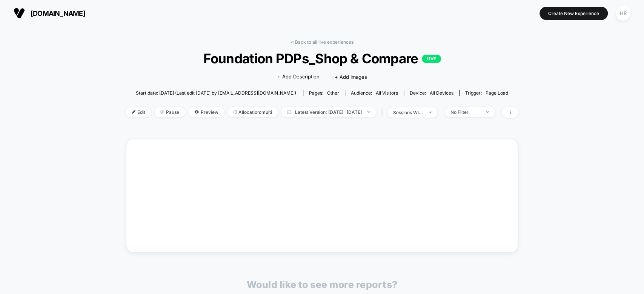 The width and height of the screenshot is (644, 294). Describe the element at coordinates (408, 112) in the screenshot. I see `div: sessions with impression` at that location.